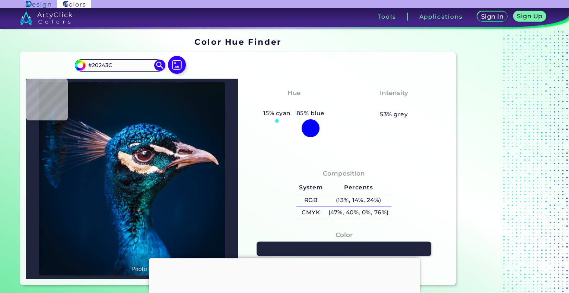  Describe the element at coordinates (46, 18) in the screenshot. I see `img: logo_artyclick_colors_white.svg` at that location.